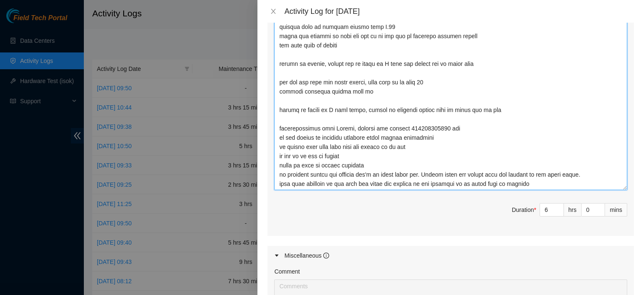 This screenshot has width=644, height=295. What do you see at coordinates (287, 272) in the screenshot?
I see `label: Comment` at bounding box center [287, 272].